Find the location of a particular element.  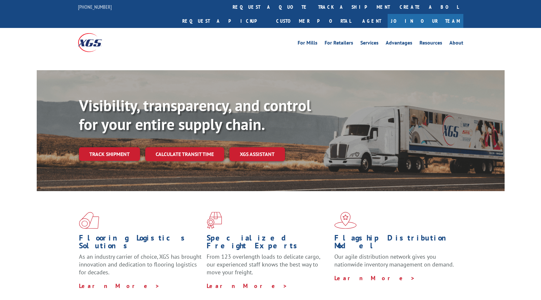

img: xgs-icon-flagship-distribution-model-red is located at coordinates (345, 220).